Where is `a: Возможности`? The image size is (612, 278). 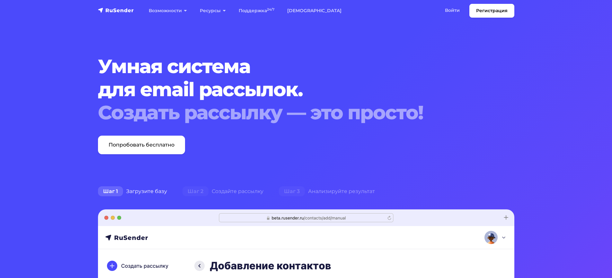
a: Возможности is located at coordinates (168, 11).